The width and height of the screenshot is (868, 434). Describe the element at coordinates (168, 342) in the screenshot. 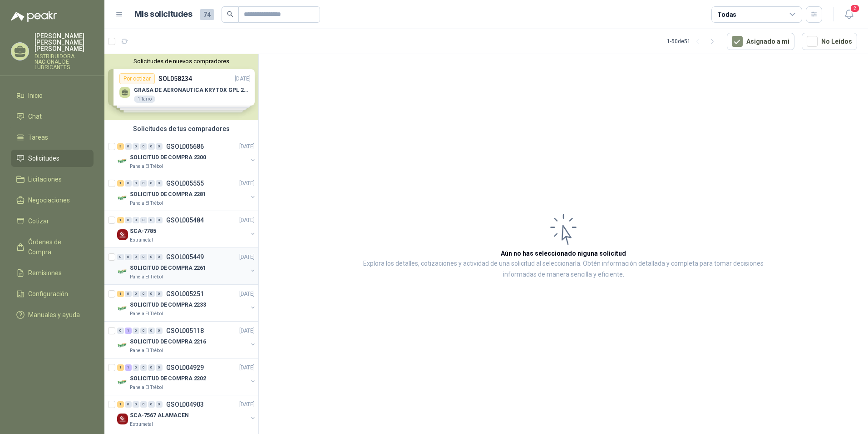

I see `p: SOLICITUD DE COMPRA 2216` at that location.